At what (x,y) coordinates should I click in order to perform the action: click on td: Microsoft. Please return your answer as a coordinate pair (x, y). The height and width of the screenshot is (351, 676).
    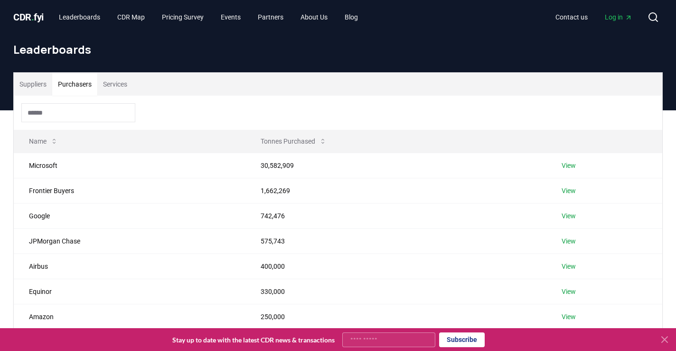
    Looking at the image, I should click on (130, 165).